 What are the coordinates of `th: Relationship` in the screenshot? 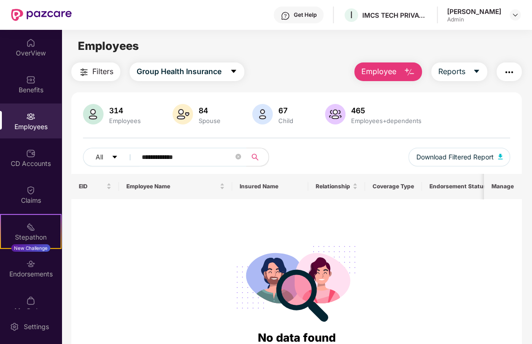 It's located at (336, 186).